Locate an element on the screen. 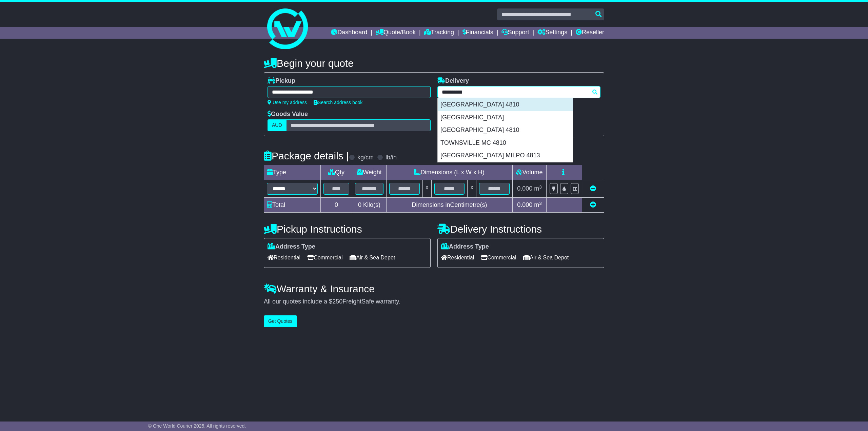 Image resolution: width=868 pixels, height=431 pixels. a: Tracking is located at coordinates (439, 33).